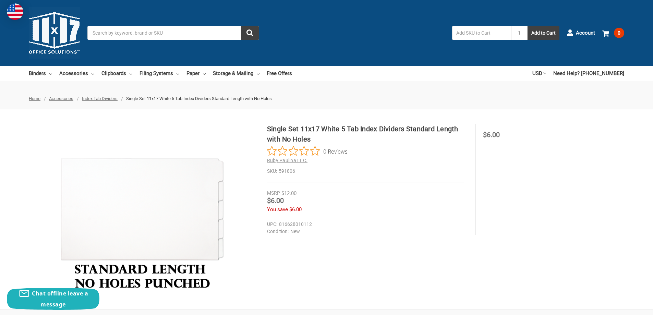 The image size is (653, 315). I want to click on dt: UPC:, so click(272, 224).